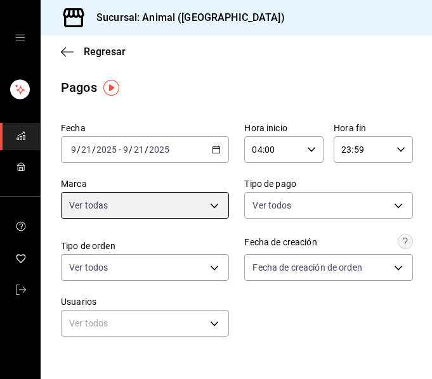 The height and width of the screenshot is (379, 432). Describe the element at coordinates (105, 51) in the screenshot. I see `span: Regresar` at that location.